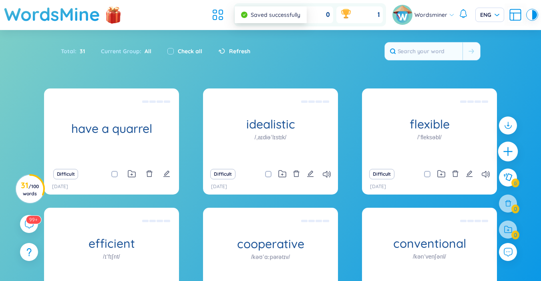  What do you see at coordinates (423, 51) in the screenshot?
I see `input: Search your word` at bounding box center [423, 51].